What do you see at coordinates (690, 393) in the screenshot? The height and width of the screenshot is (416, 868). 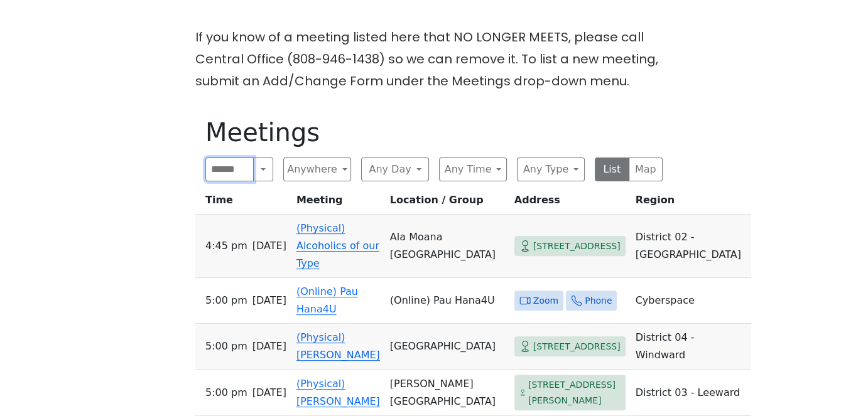 I see `td: District 03 - Leeward` at bounding box center [690, 393].